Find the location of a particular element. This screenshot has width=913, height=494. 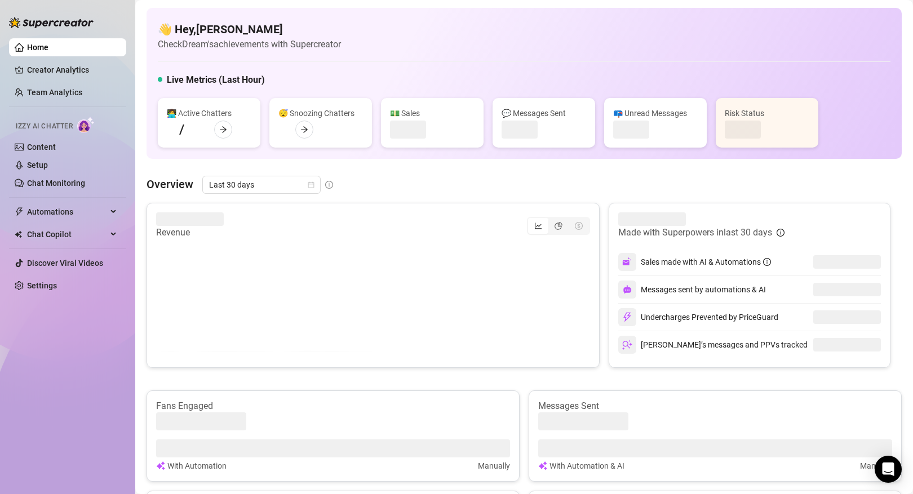

article: Check Dream's achievements with Supercreator is located at coordinates (249, 44).